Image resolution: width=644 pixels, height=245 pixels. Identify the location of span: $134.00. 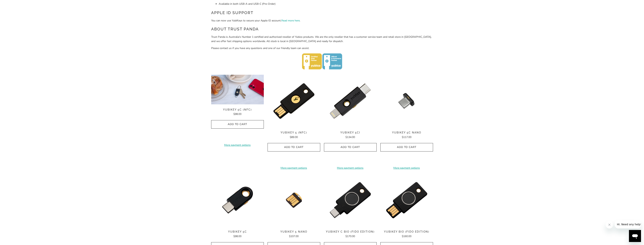
(350, 137).